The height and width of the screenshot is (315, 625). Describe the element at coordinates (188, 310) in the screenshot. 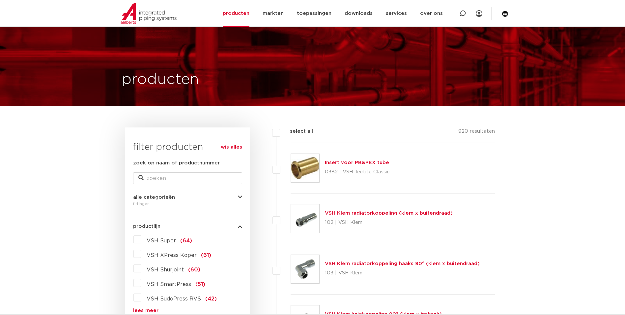

I see `a: lees meer` at that location.